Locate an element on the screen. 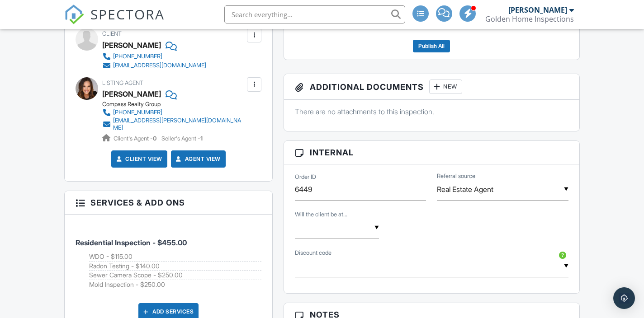  li: Add on: Mold Inspection is located at coordinates (175, 285).